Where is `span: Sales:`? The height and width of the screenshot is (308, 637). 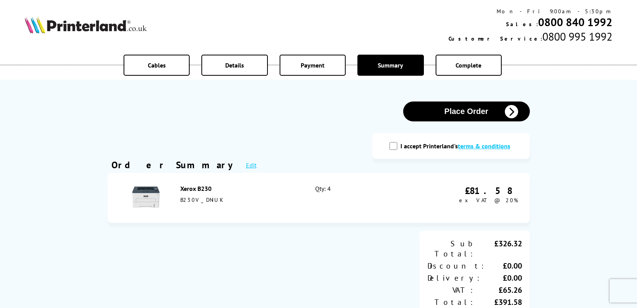
span: Sales: is located at coordinates (522, 24).